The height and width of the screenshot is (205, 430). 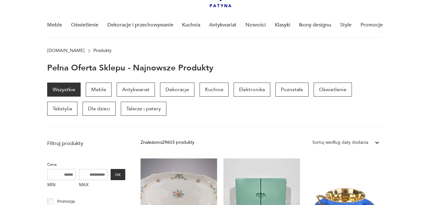 I want to click on p: Meble, so click(x=99, y=90).